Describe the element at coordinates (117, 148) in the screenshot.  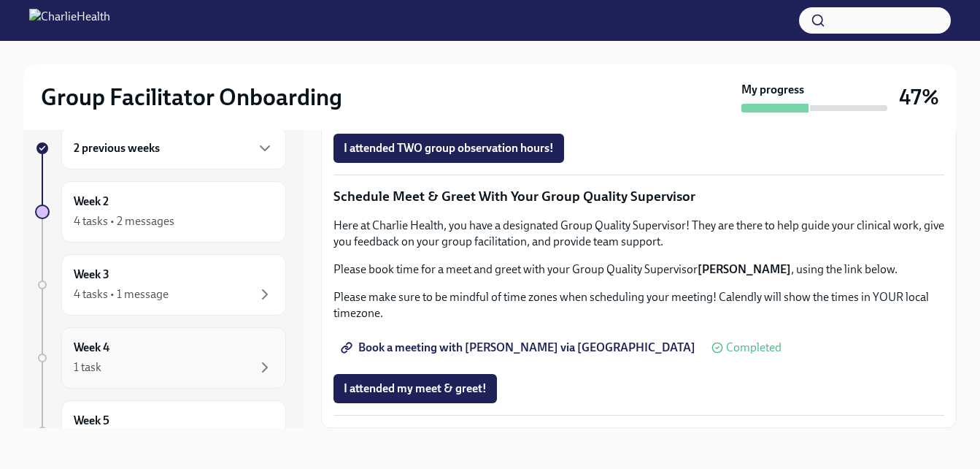
I see `h6: 2 previous weeks` at that location.